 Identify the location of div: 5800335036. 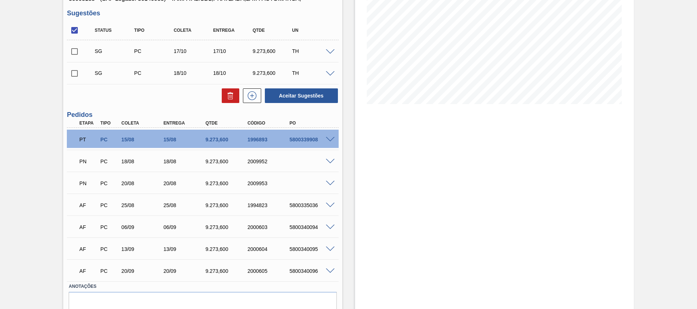
(311, 205).